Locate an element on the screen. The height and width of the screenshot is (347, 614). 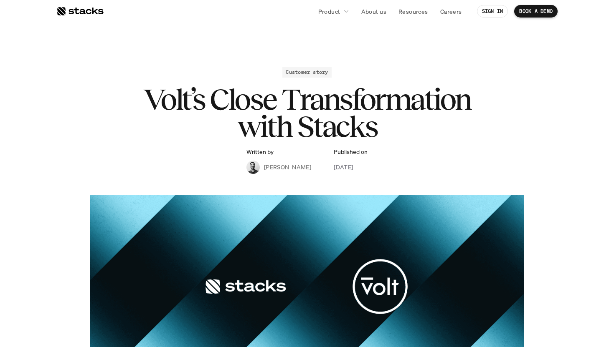
h2: Customer story is located at coordinates (306, 72).